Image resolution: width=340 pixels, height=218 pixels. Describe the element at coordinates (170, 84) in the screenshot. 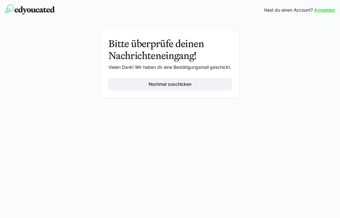

I see `span: Nochmal zuschicken` at that location.